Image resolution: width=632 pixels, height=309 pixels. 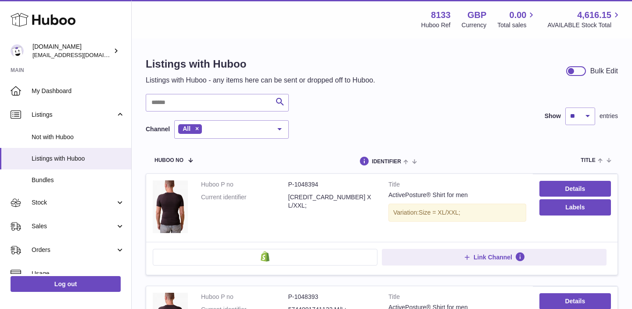 What do you see at coordinates (332, 297) in the screenshot?
I see `dd: P-1048393` at bounding box center [332, 297].